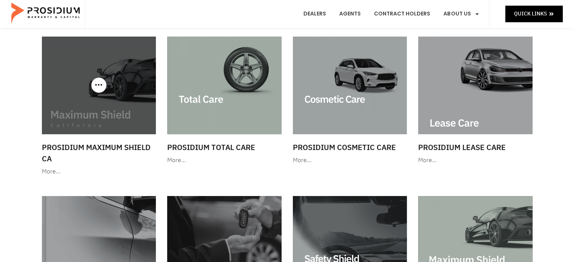 Image resolution: width=574 pixels, height=262 pixels. I want to click on a: Prosidium Total Care More…, so click(224, 101).